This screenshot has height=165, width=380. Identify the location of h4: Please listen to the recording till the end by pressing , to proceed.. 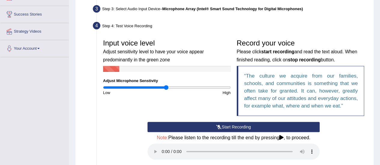
(233, 138).